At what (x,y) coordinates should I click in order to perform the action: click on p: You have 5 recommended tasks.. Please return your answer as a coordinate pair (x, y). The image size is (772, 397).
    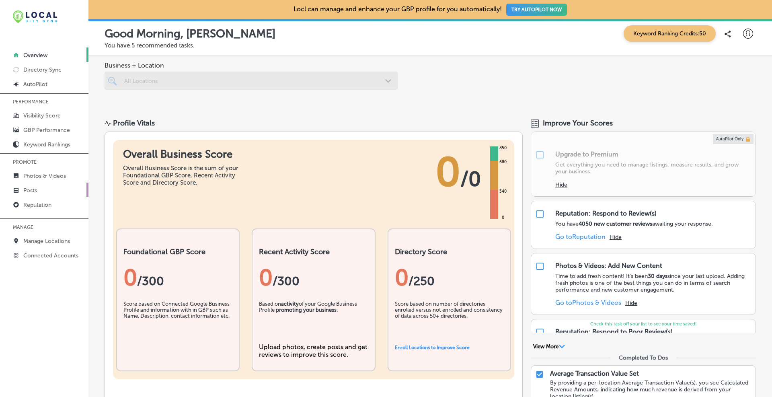
    Looking at the image, I should click on (430, 45).